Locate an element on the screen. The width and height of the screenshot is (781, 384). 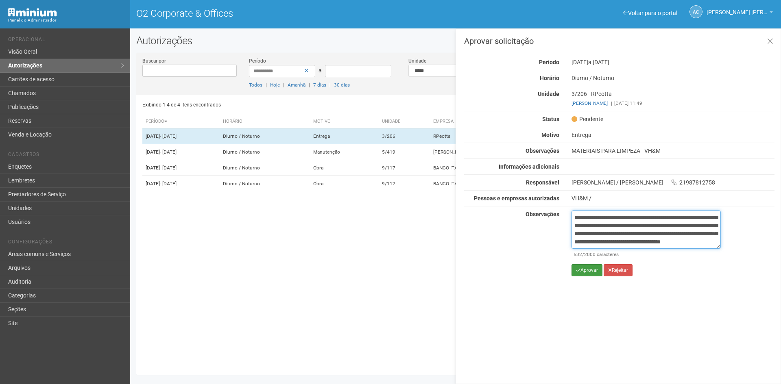
div: Diurno / Noturno is located at coordinates (673, 78).